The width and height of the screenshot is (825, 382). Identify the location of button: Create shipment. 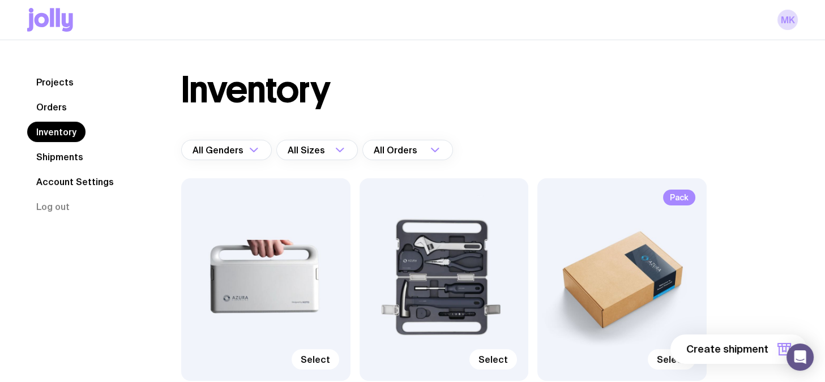
(738, 349).